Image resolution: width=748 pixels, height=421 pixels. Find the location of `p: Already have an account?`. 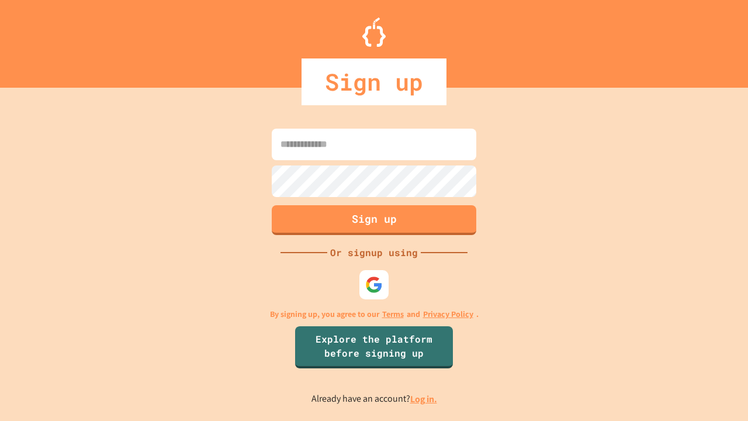

p: Already have an account? is located at coordinates (374, 398).